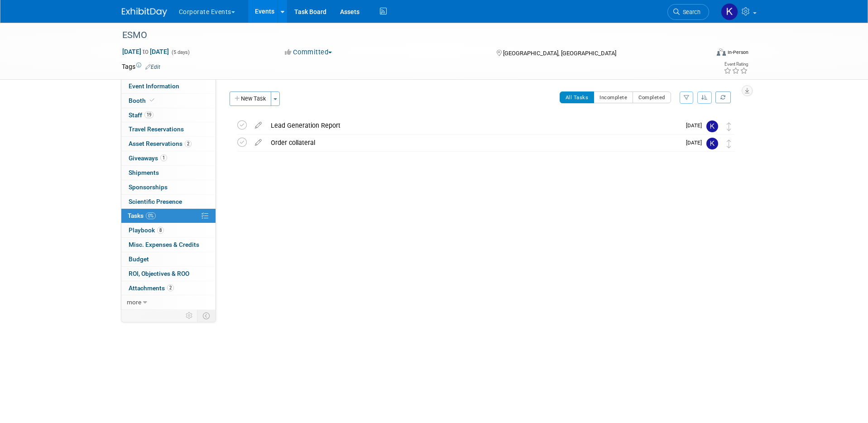 The width and height of the screenshot is (868, 423). I want to click on span: Giveaways, so click(148, 158).